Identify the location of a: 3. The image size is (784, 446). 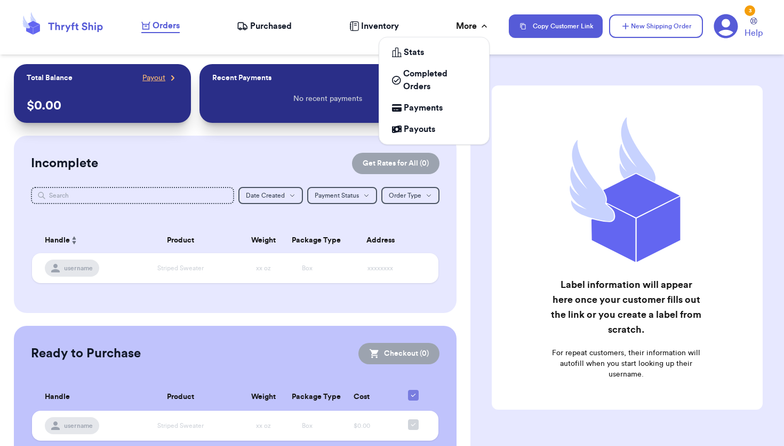
(726, 26).